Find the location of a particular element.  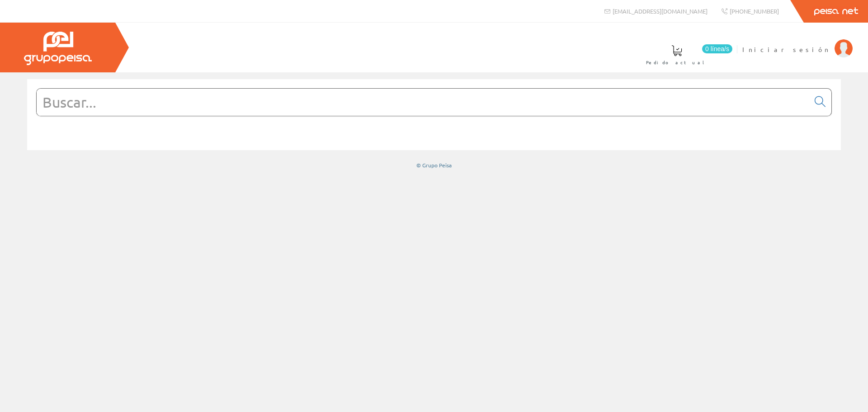

span: Pedido actual is located at coordinates (677, 63).